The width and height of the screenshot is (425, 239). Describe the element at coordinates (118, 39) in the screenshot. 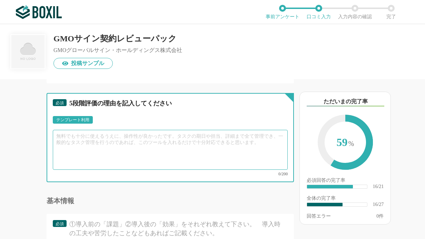

I see `div: GMOサイン契約レビューパック` at that location.